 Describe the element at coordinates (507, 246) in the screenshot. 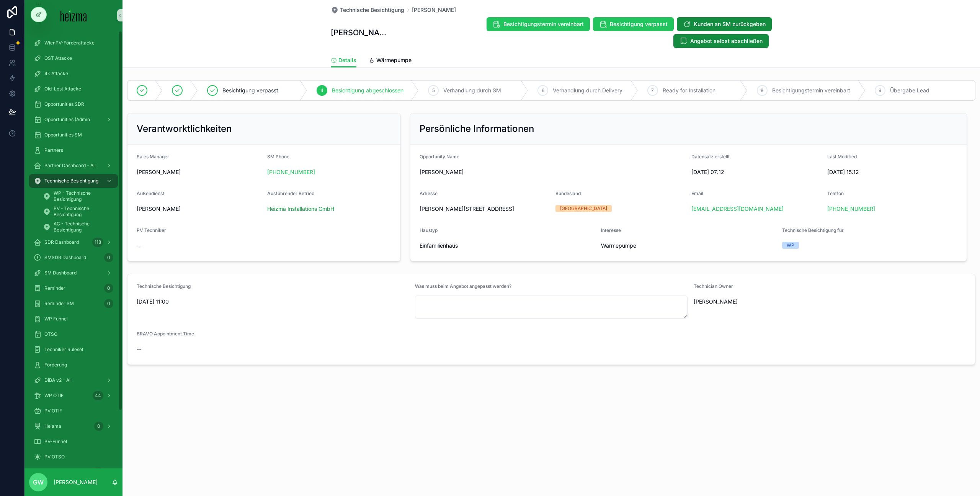

I see `span: Einfamilienhaus` at that location.